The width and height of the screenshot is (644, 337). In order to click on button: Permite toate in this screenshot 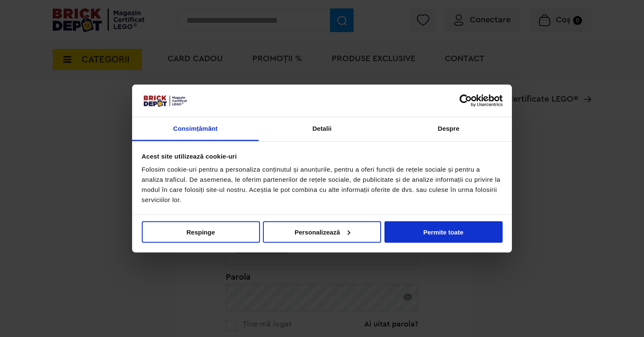, I will do `click(444, 232)`.